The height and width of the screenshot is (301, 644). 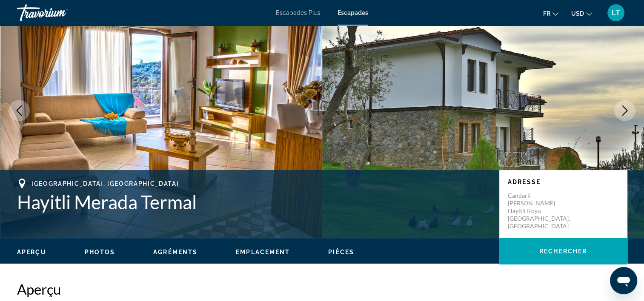 I want to click on span: Fr, so click(x=547, y=13).